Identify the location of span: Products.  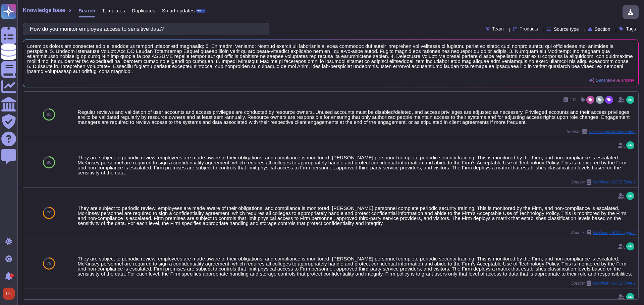
(529, 29).